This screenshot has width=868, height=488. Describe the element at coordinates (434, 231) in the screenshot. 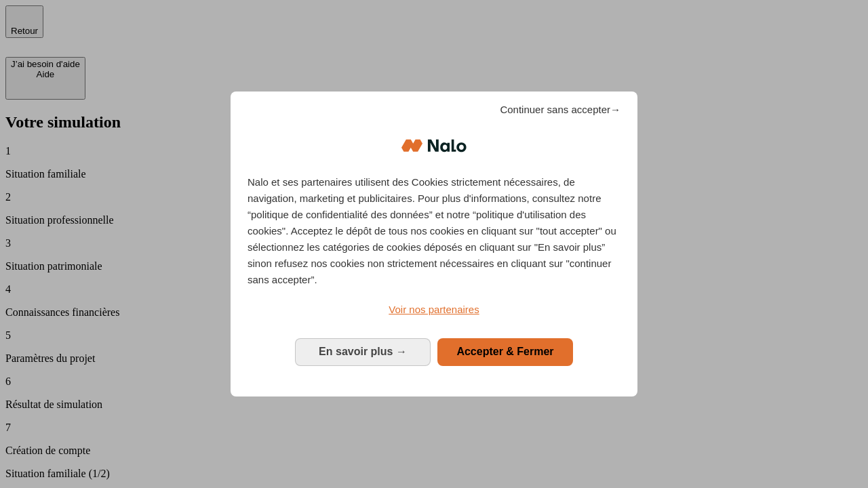

I see `p: Nalo et ses partenaires utilisent des Cookies strictement nécessaires, de navigation, marketing e...` at that location.